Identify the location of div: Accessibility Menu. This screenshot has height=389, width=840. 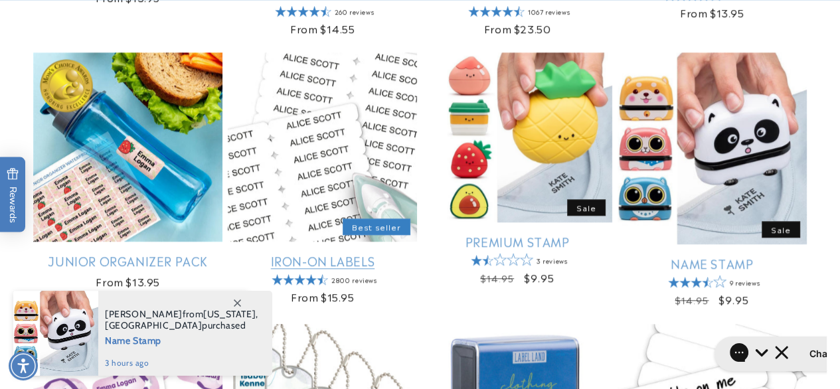
(23, 366).